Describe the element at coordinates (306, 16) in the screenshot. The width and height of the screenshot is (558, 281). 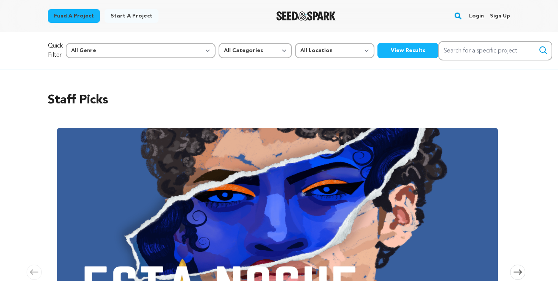
I see `img: Seed&Spark Logo Dark Mode` at that location.